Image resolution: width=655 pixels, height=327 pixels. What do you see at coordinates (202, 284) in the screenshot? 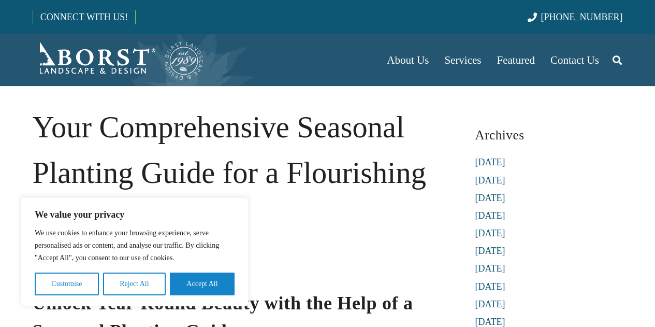
I see `button: Accept All` at bounding box center [202, 284].